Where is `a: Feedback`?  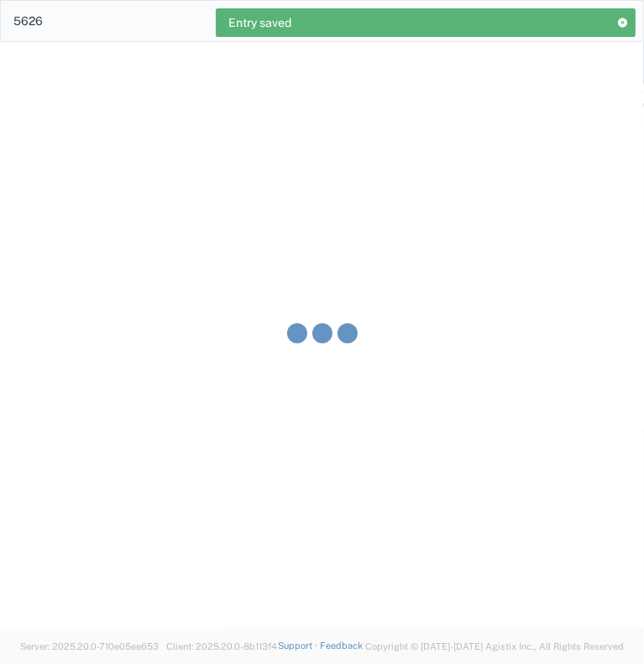 a: Feedback is located at coordinates (341, 646).